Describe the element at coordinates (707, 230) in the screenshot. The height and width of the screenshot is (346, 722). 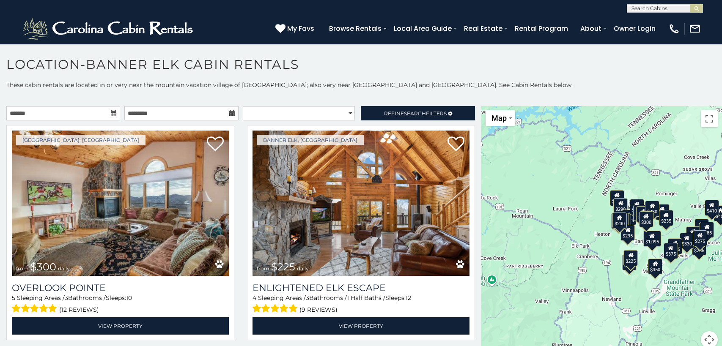
I see `div: $485` at that location.